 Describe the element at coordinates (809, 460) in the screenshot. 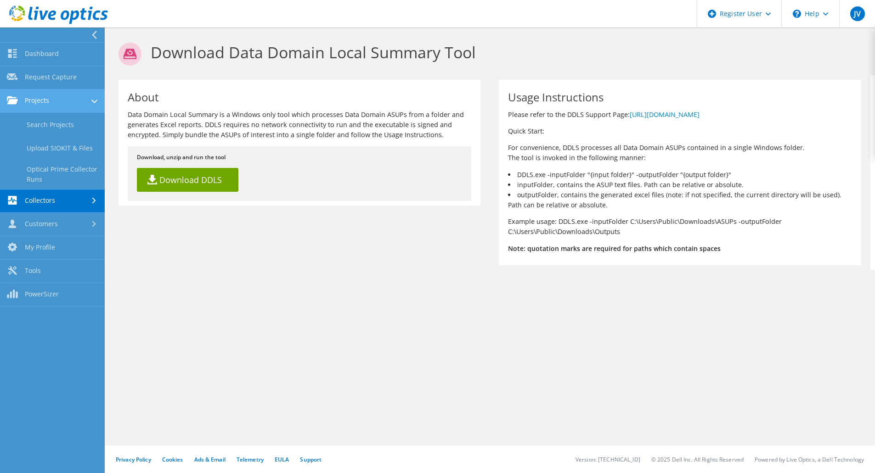

I see `li: Powered by Live Optics, a Dell Technology` at that location.